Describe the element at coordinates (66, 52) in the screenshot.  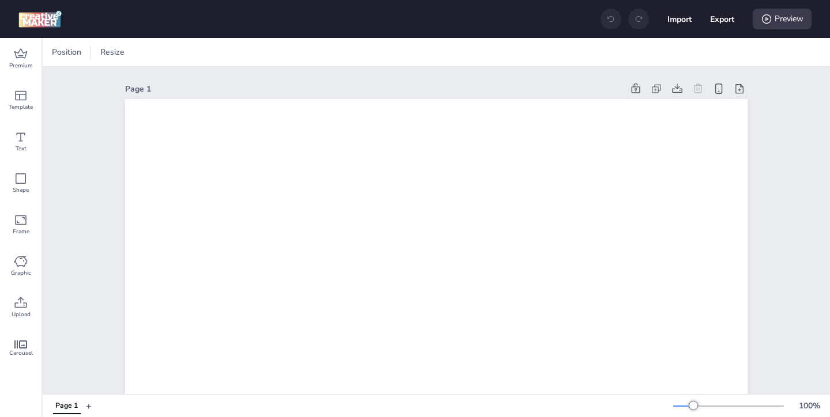
I see `span: Position` at that location.